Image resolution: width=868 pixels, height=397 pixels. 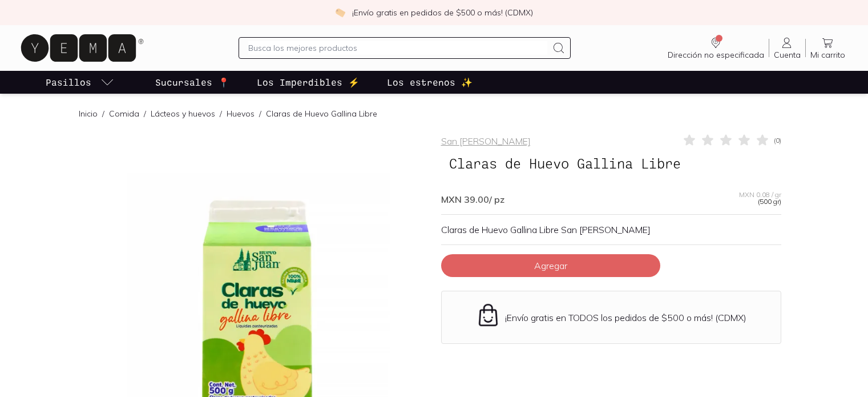 I want to click on a: Los estrenos ✨, so click(x=430, y=82).